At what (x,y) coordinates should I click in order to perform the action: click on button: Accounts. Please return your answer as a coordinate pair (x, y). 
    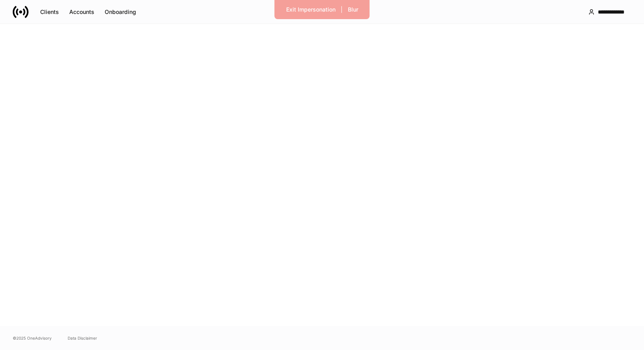
    Looking at the image, I should click on (82, 12).